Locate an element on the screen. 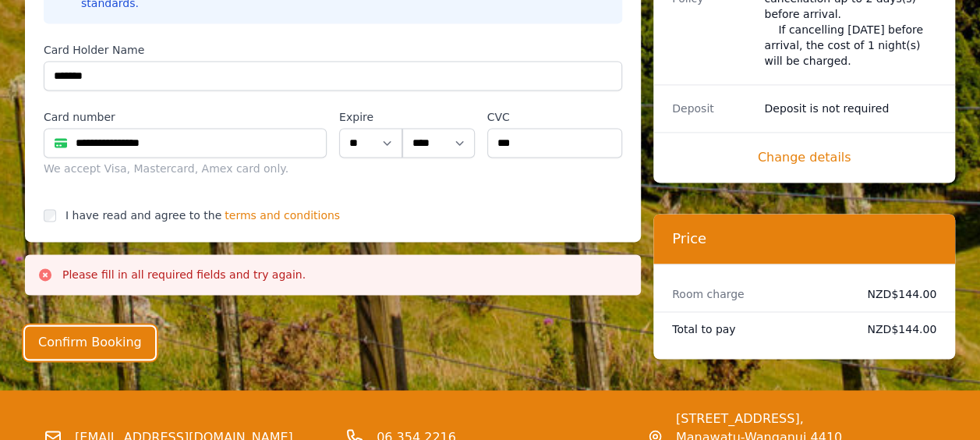  dt: Total to pay is located at coordinates (758, 329).